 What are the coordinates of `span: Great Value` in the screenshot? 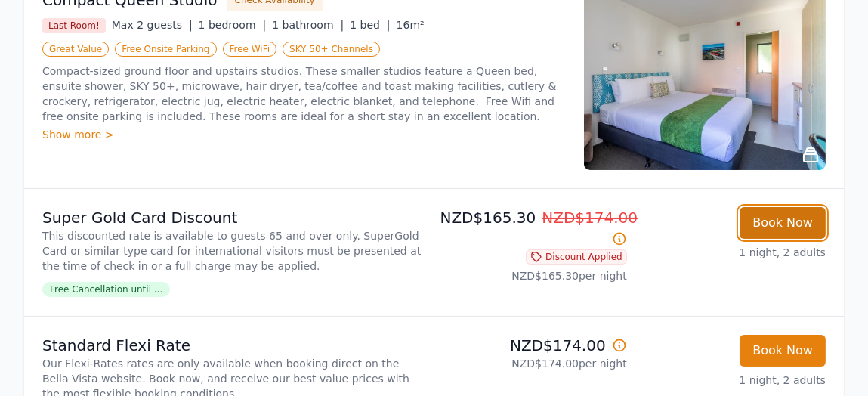 It's located at (76, 49).